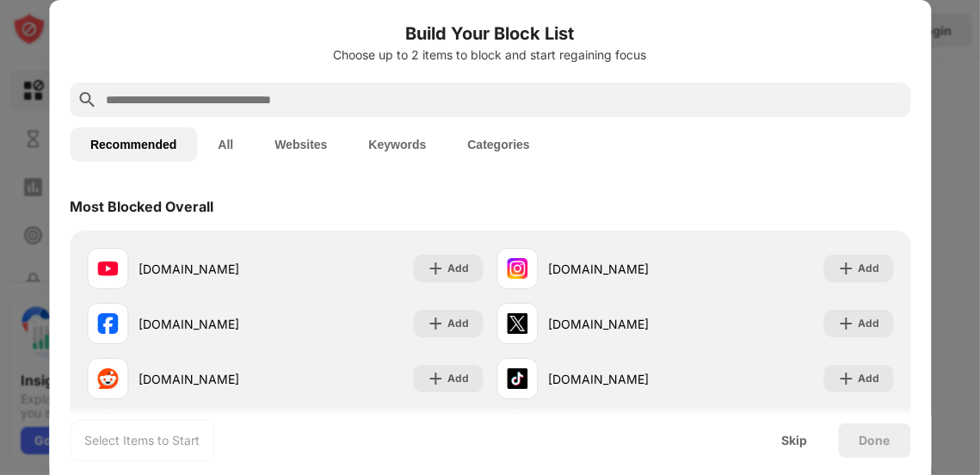 Image resolution: width=980 pixels, height=475 pixels. I want to click on button: Keywords, so click(397, 145).